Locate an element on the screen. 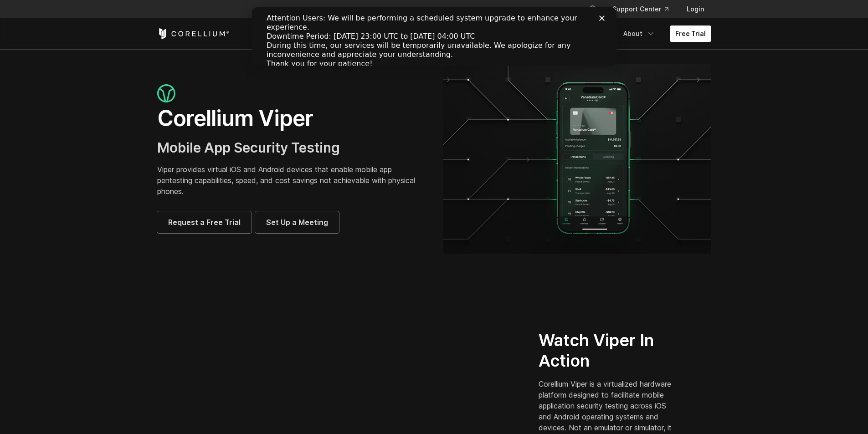  span: Request a Free Trial is located at coordinates (204, 222).